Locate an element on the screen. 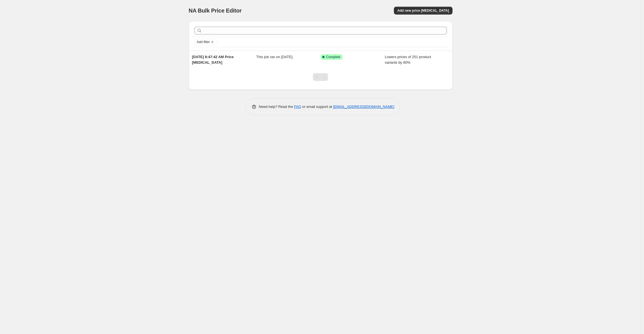 The height and width of the screenshot is (334, 644). span: Need help? Read the is located at coordinates (277, 106).